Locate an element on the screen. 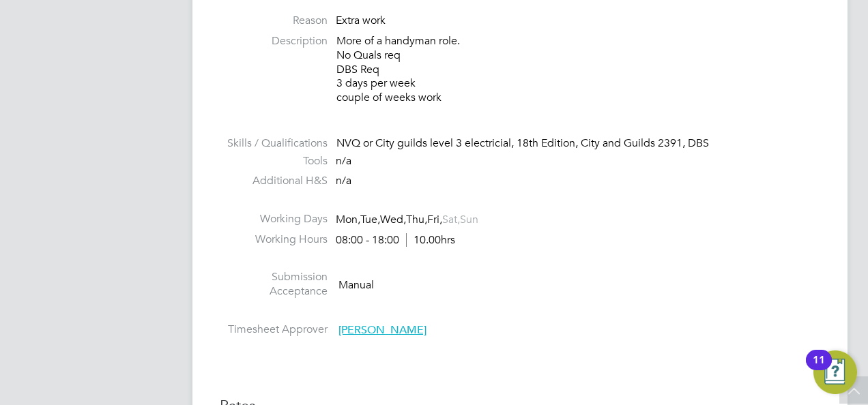 This screenshot has width=868, height=405. span: Manual is located at coordinates (356, 285).